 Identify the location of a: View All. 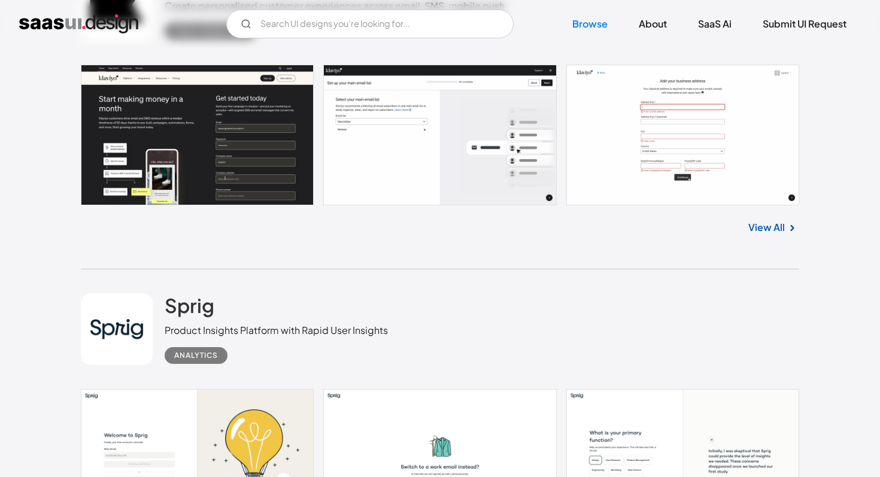
(767, 228).